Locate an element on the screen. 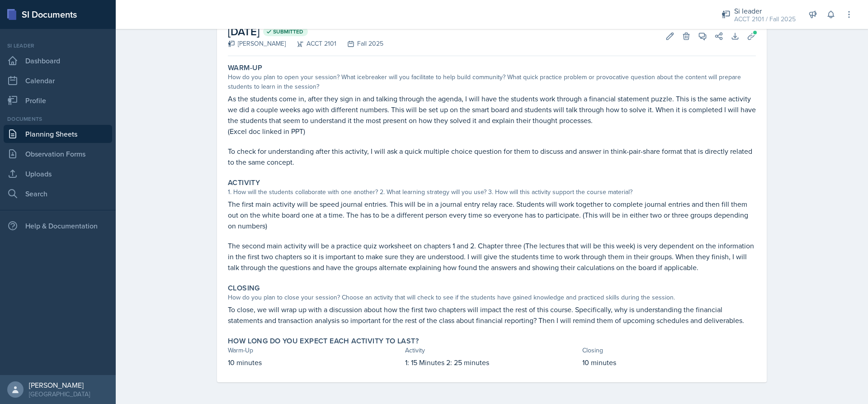 The width and height of the screenshot is (868, 404). p: The second main activity will be a practice quiz worksheet on chapters 1 and 2. Chapter three (Th... is located at coordinates (492, 256).